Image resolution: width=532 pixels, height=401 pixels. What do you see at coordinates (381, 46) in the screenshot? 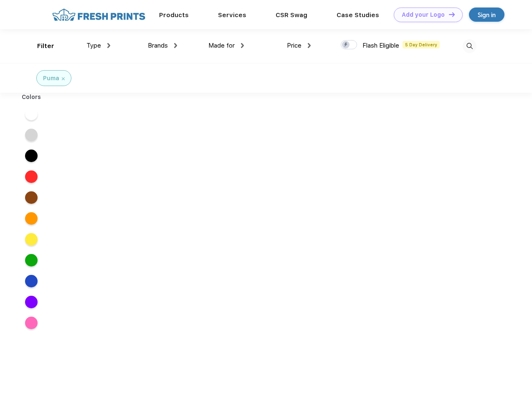
I see `span: Flash Eligible` at bounding box center [381, 46].